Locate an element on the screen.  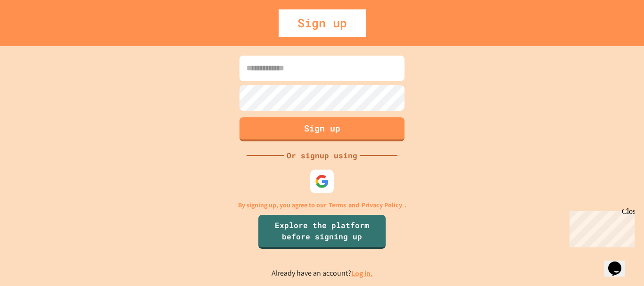
img: google-icon.svg is located at coordinates (322, 181).